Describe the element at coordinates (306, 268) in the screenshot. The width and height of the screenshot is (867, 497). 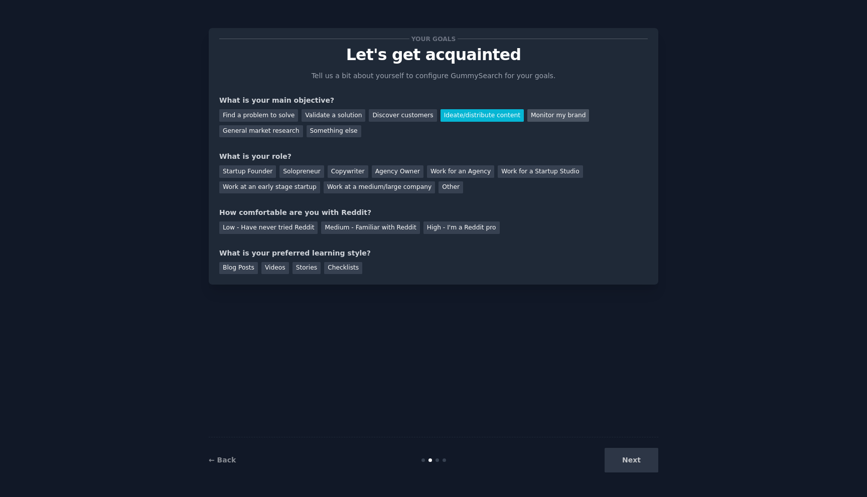
I see `div: Stories` at that location.